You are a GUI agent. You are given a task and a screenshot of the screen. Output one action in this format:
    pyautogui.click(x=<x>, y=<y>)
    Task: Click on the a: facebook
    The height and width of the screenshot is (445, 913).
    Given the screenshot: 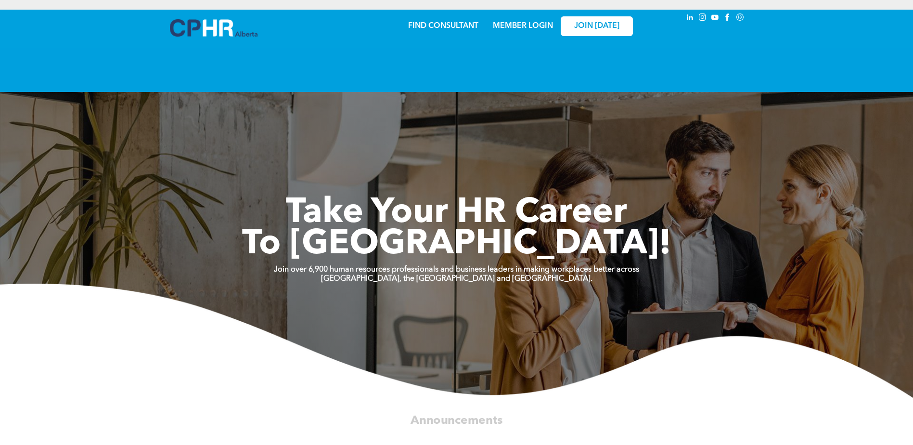 What is the action you would take?
    pyautogui.click(x=728, y=18)
    